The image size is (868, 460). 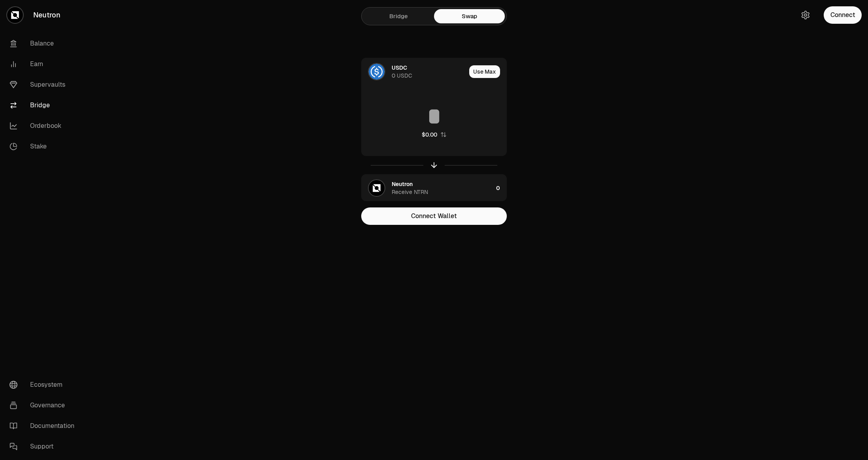 I want to click on a: Balance, so click(x=44, y=43).